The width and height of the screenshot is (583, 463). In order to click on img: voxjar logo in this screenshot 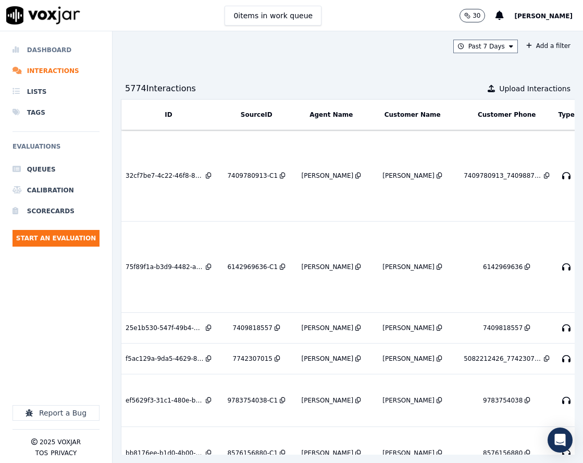, I will do `click(43, 15)`.